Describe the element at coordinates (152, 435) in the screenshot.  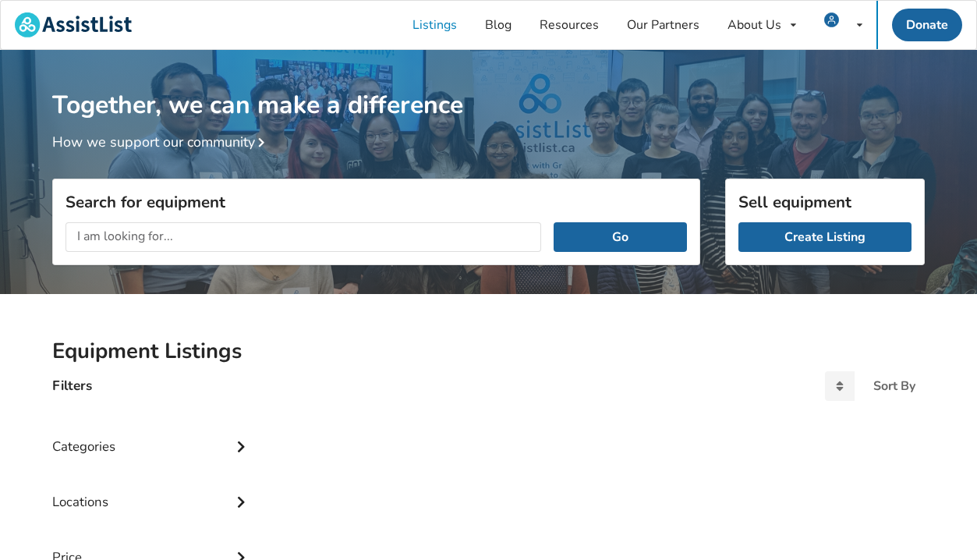
I see `div: Categories` at that location.